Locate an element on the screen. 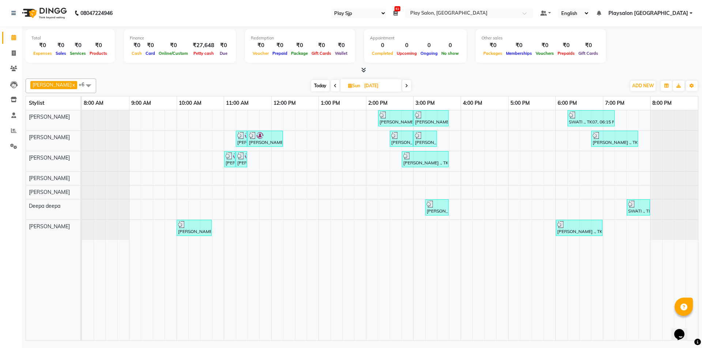 The image size is (702, 348). input: 2025-08-31 is located at coordinates (380, 86).